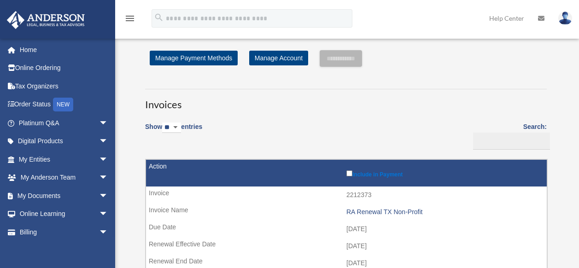 The height and width of the screenshot is (268, 579). I want to click on label: Include in Payment, so click(444, 173).